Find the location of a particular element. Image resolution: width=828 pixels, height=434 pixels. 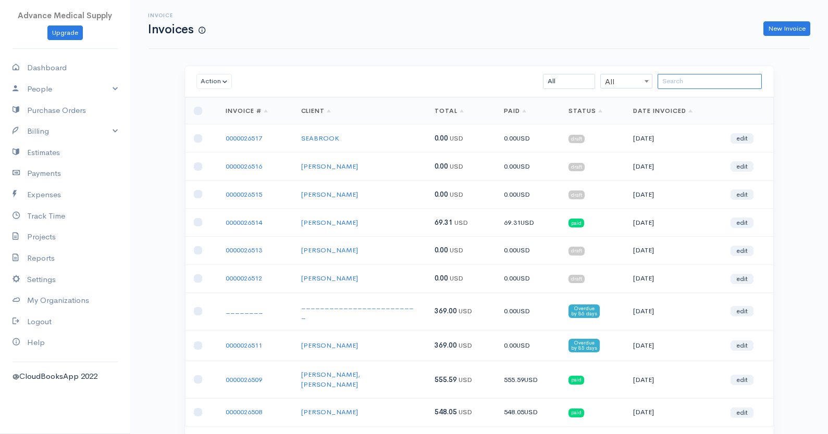

td: 555.59 is located at coordinates (528, 380).